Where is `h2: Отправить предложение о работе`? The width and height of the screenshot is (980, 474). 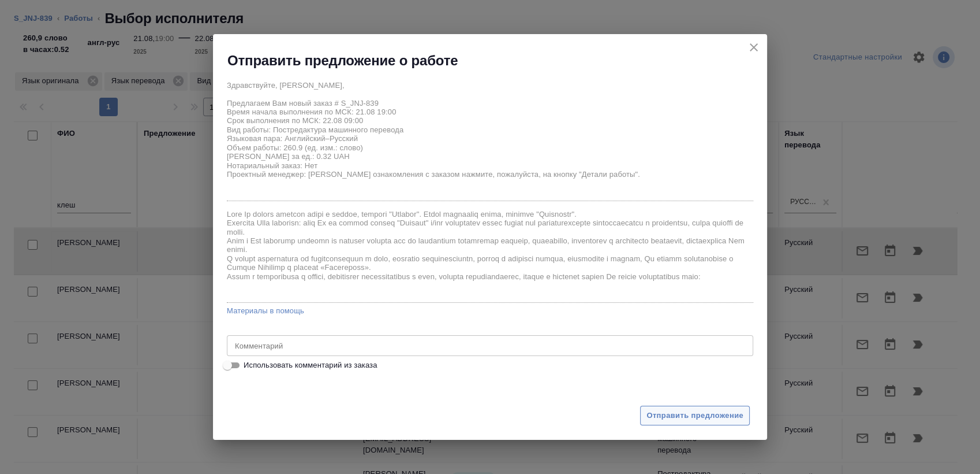 h2: Отправить предложение о работе is located at coordinates (343, 60).